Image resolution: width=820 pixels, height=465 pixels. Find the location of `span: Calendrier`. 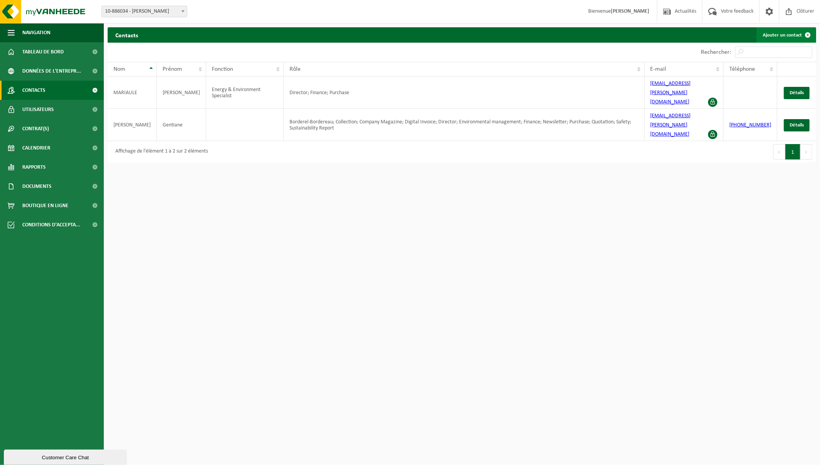

span: Calendrier is located at coordinates (36, 148).